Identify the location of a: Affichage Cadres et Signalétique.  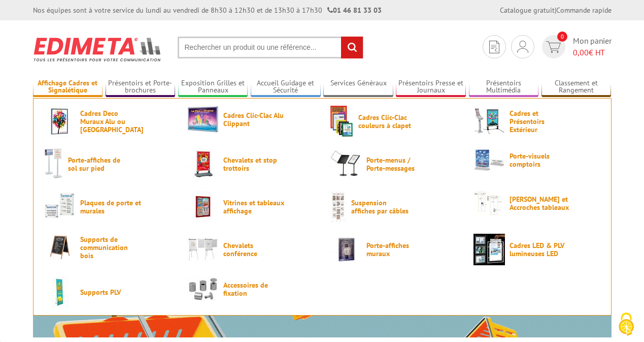
(68, 87).